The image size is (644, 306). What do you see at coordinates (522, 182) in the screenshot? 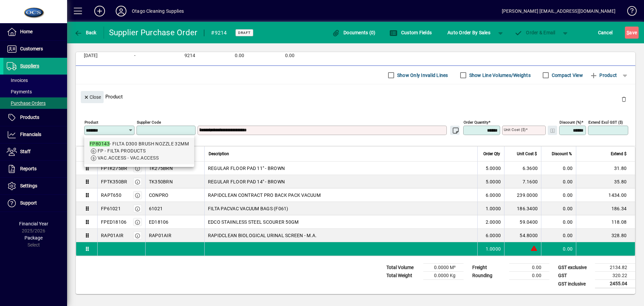
I see `td: 7.1600` at bounding box center [522, 182].